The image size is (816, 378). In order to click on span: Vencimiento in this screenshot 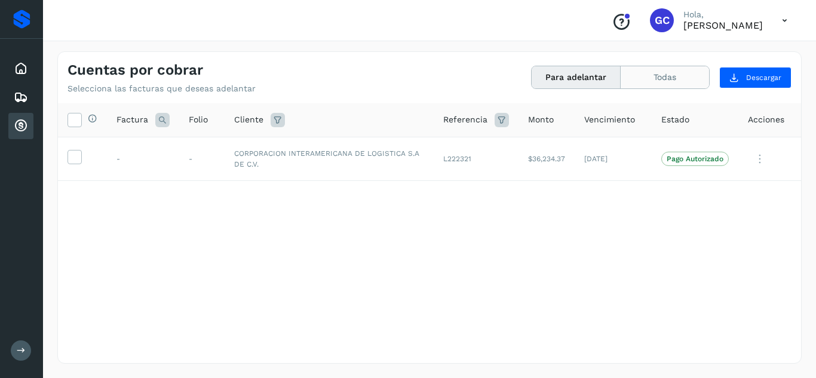, I will do `click(609, 119)`.